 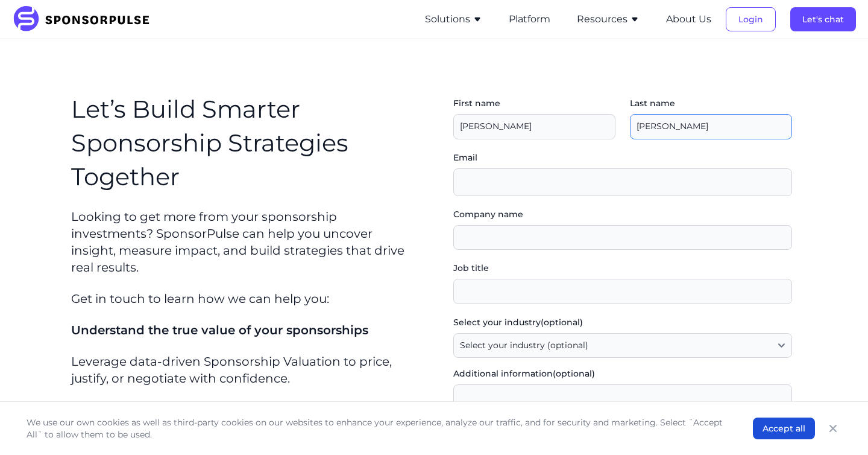 What do you see at coordinates (711, 103) in the screenshot?
I see `label: Last name` at bounding box center [711, 103].